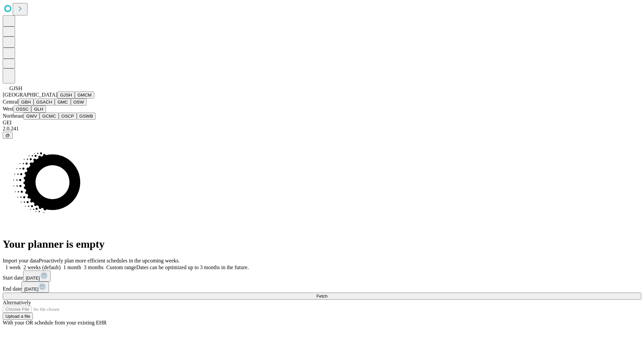 The width and height of the screenshot is (644, 362). What do you see at coordinates (72, 267) in the screenshot?
I see `span: 1 month` at bounding box center [72, 267].